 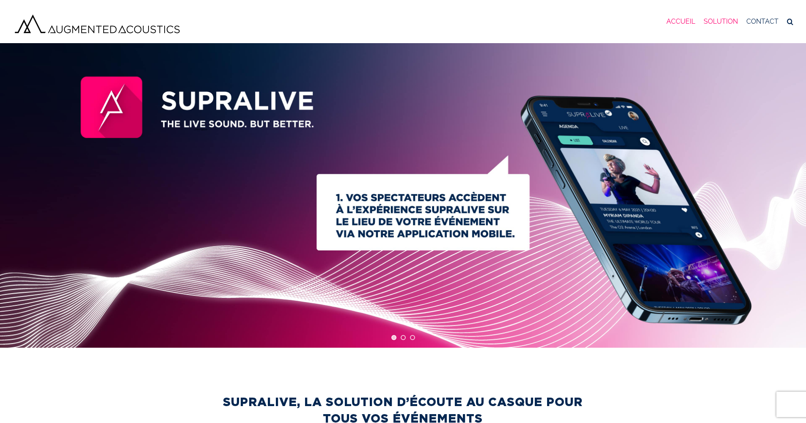 I want to click on a: ACCUEIL, so click(x=681, y=22).